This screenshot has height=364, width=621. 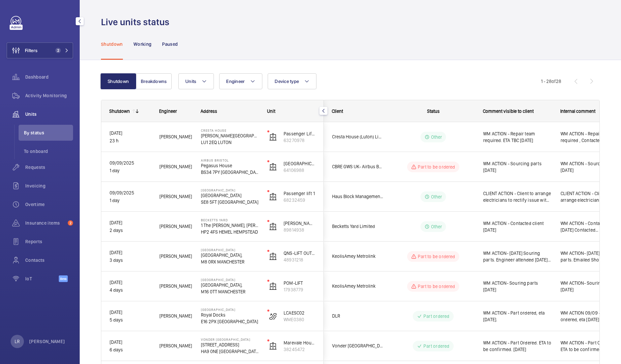 What do you see at coordinates (337, 111) in the screenshot?
I see `span: Client` at bounding box center [337, 111].